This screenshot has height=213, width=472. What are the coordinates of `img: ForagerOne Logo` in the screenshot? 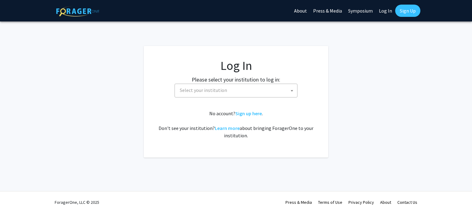 It's located at (78, 11).